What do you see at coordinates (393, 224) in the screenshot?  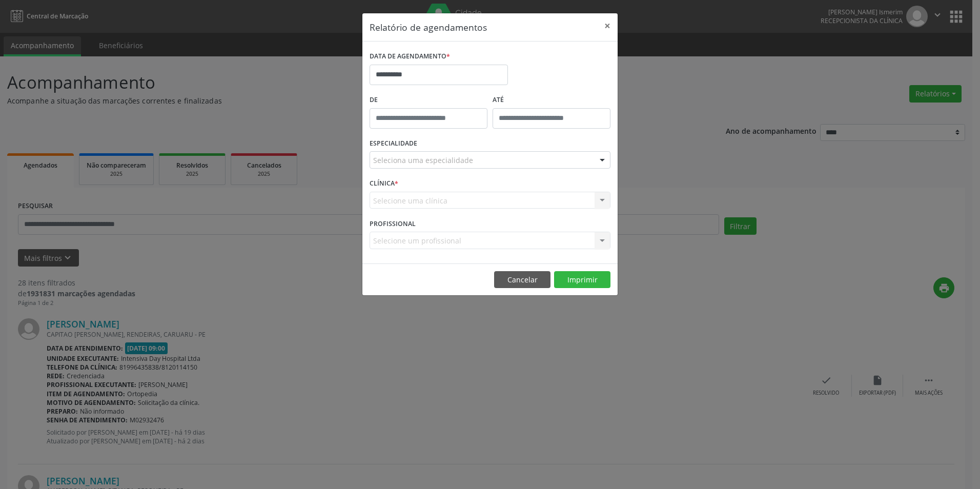 I see `label: PROFISSIONAL` at bounding box center [393, 224].